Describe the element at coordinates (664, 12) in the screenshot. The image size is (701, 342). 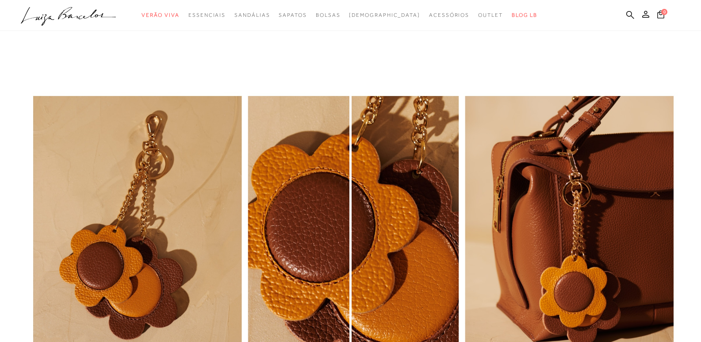
I see `span: 0` at that location.